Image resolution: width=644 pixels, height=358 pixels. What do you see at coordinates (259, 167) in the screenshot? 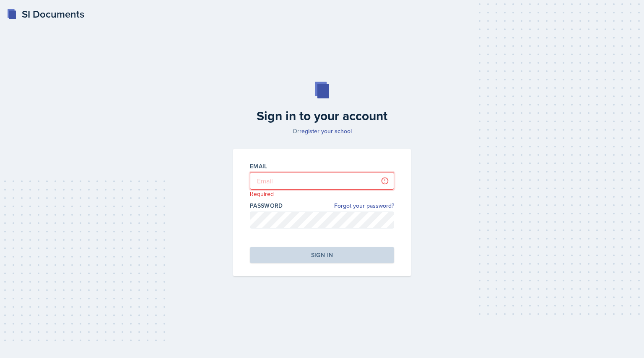
I see `label: Email` at bounding box center [259, 167].